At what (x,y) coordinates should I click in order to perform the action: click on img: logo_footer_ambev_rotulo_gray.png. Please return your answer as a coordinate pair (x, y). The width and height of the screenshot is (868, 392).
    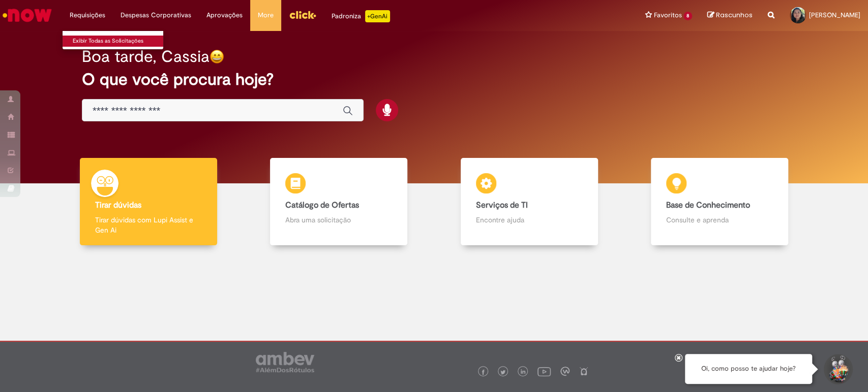
    Looking at the image, I should click on (285, 362).